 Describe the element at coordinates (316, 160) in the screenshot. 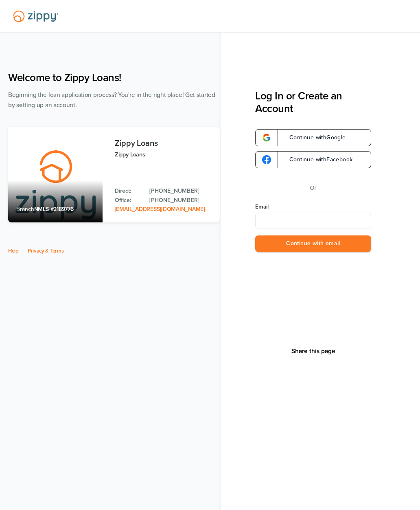

I see `span: Continue with Facebook` at that location.